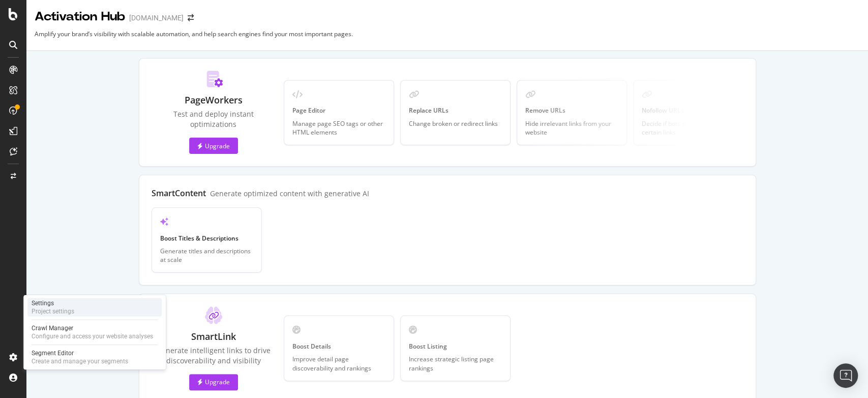  What do you see at coordinates (94, 357) in the screenshot?
I see `a: Segment EditorCreate and manage your segments` at bounding box center [94, 357].